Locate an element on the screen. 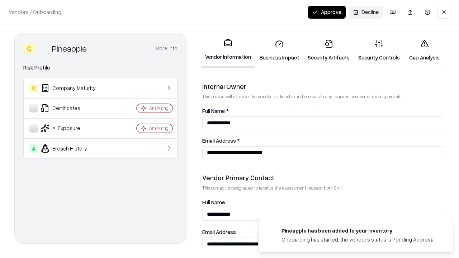 Image resolution: width=459 pixels, height=258 pixels. a: Business Impact is located at coordinates (279, 50).